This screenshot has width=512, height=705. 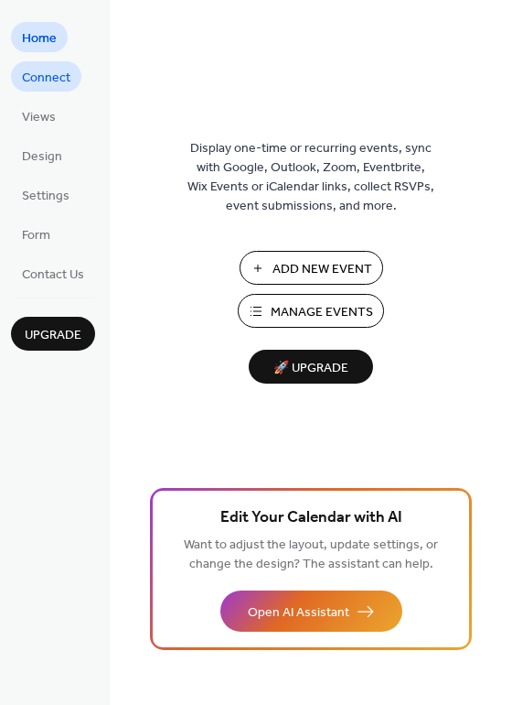 I want to click on span: 🚀 Upgrade, so click(x=311, y=368).